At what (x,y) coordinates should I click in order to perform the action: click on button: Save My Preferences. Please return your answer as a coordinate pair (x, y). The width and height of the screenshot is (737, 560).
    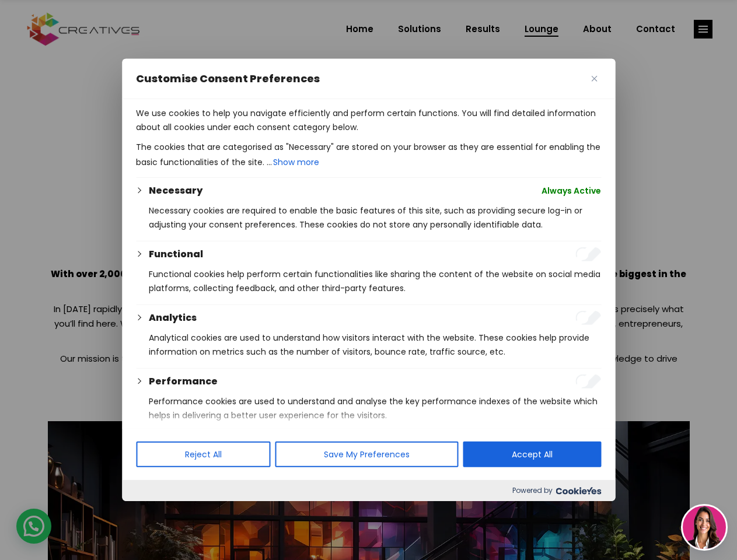
    Looking at the image, I should click on (367, 455).